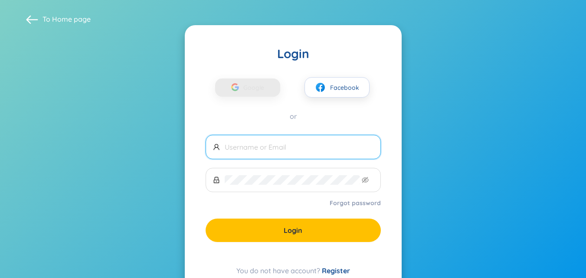 The image size is (586, 278). I want to click on button: Login, so click(293, 230).